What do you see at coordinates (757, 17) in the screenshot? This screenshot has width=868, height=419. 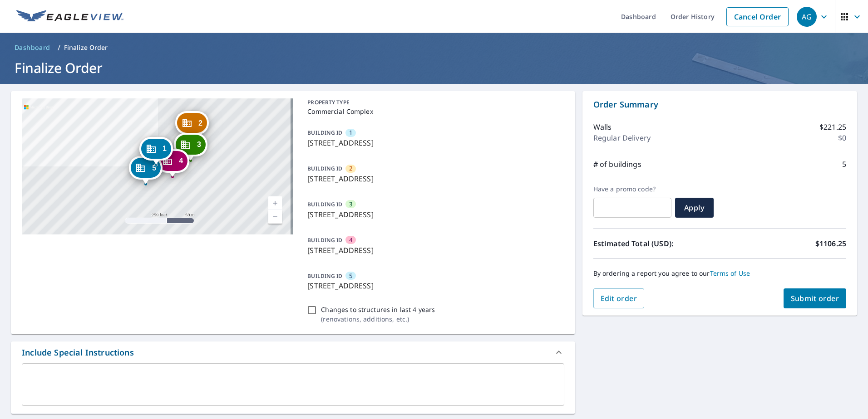 I see `a: Cancel Order` at bounding box center [757, 17].